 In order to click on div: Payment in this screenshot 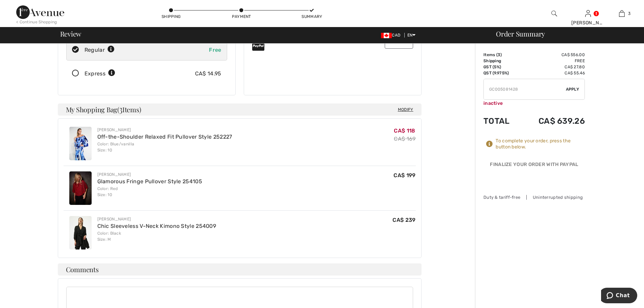, I will do `click(241, 17)`.